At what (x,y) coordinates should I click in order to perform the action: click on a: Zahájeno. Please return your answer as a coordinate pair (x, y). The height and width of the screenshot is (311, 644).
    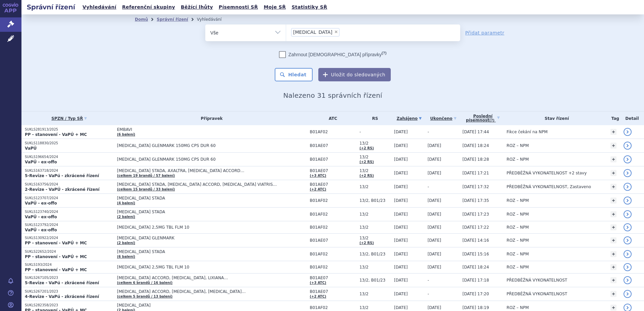
    Looking at the image, I should click on (409, 119).